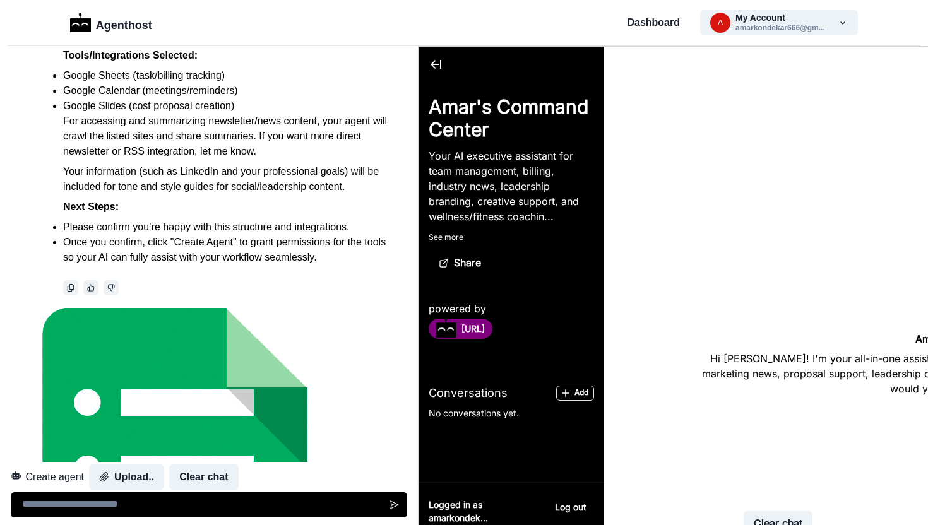  I want to click on p: terms, so click(20, 509).